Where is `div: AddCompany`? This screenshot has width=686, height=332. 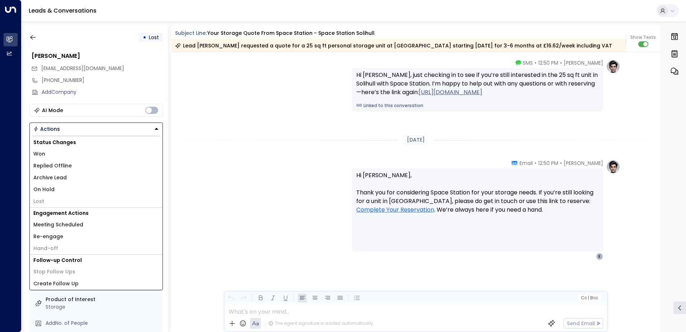
div: AddCompany is located at coordinates (102, 92).